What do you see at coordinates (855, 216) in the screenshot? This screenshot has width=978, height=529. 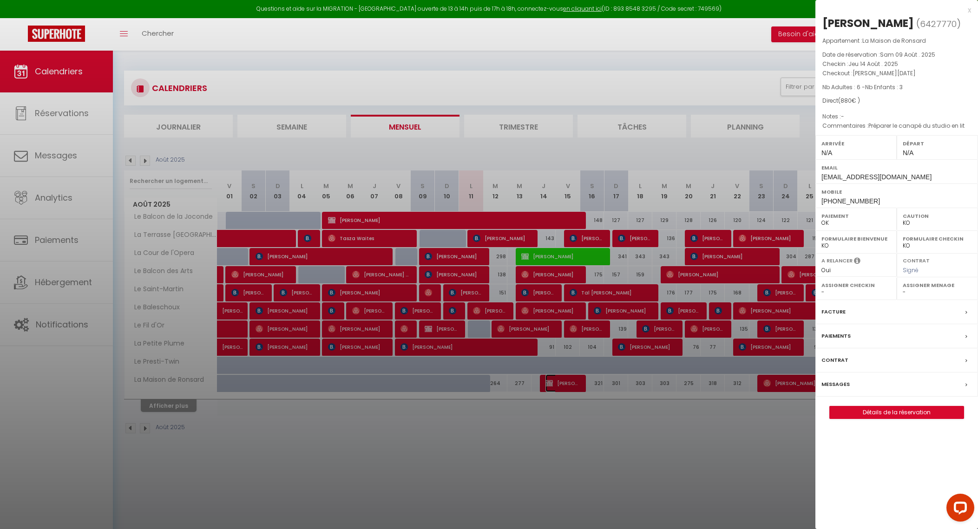 I see `label: Paiement` at bounding box center [855, 216].